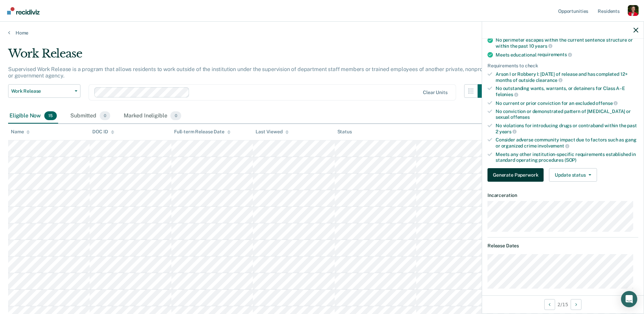 This screenshot has width=644, height=314. What do you see at coordinates (33, 116) in the screenshot?
I see `div: Eligible Now` at bounding box center [33, 116].